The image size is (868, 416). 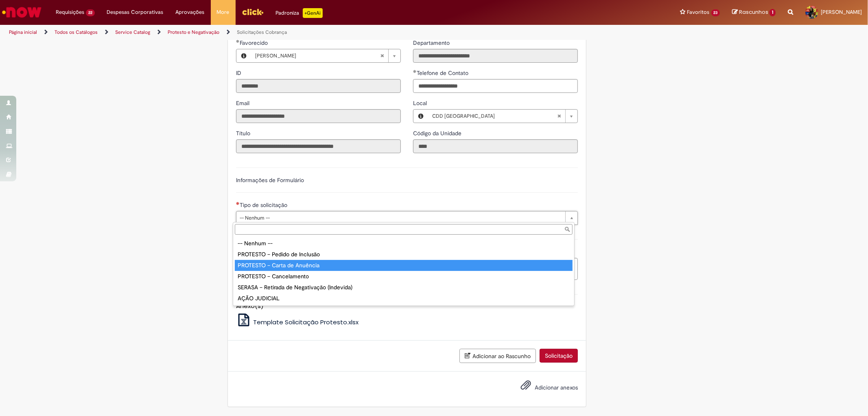 What do you see at coordinates (404, 243) in the screenshot?
I see `div: -- Nenhum --` at bounding box center [404, 243].